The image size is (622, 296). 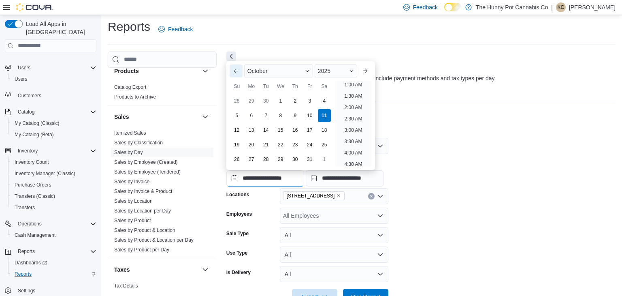 What do you see at coordinates (324, 71) in the screenshot?
I see `span: 2025` at bounding box center [324, 71].